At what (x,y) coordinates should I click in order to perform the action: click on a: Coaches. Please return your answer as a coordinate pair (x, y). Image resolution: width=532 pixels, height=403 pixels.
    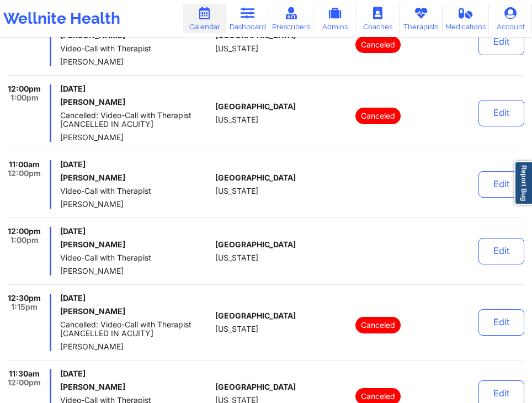
    Looking at the image, I should click on (378, 18).